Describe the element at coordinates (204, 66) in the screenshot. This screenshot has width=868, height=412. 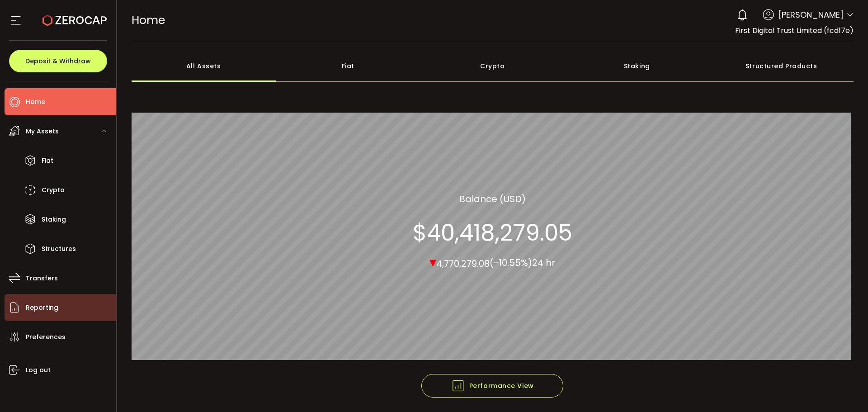
I see `div: All Assets` at that location.